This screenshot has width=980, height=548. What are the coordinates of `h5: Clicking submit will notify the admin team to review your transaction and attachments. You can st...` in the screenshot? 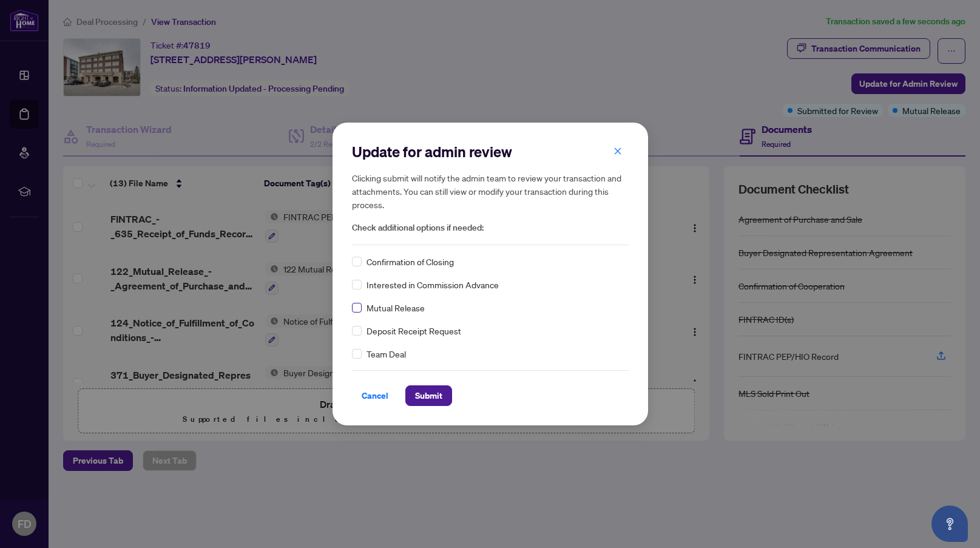 It's located at (490, 191).